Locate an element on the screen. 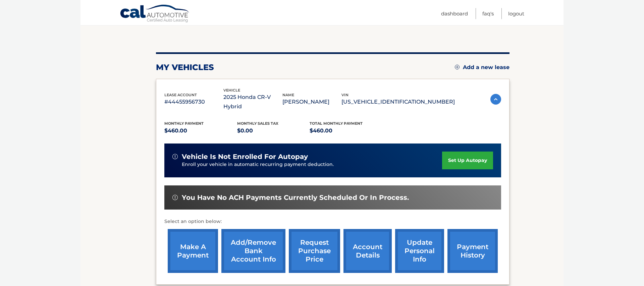 The width and height of the screenshot is (644, 286). a: Add a new lease is located at coordinates (482, 68).